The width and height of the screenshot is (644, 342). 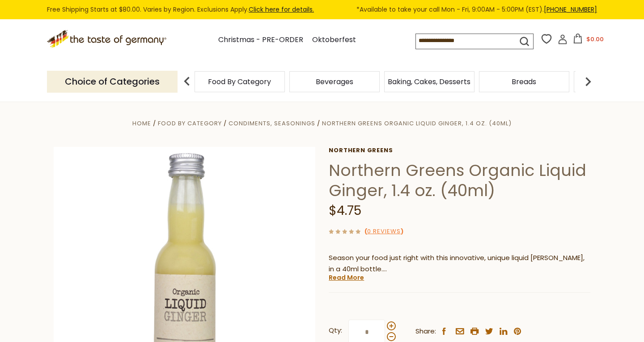 I want to click on a: Christmas - PRE-ORDER, so click(x=261, y=40).